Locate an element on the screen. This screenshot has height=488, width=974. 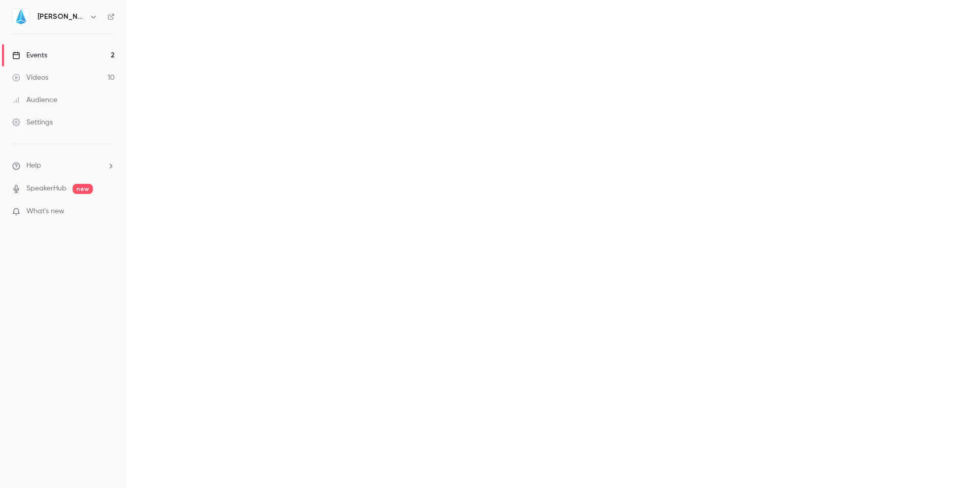
span: What's new is located at coordinates (45, 211).